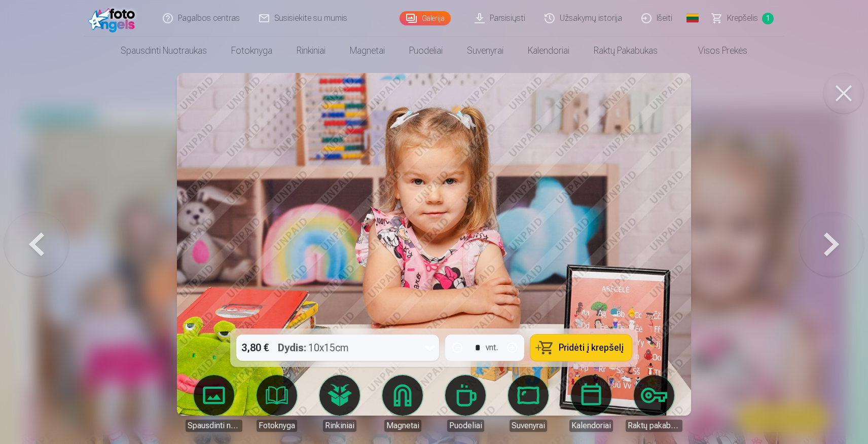 The image size is (868, 444). What do you see at coordinates (113, 18) in the screenshot?
I see `img: /fa2` at bounding box center [113, 18].